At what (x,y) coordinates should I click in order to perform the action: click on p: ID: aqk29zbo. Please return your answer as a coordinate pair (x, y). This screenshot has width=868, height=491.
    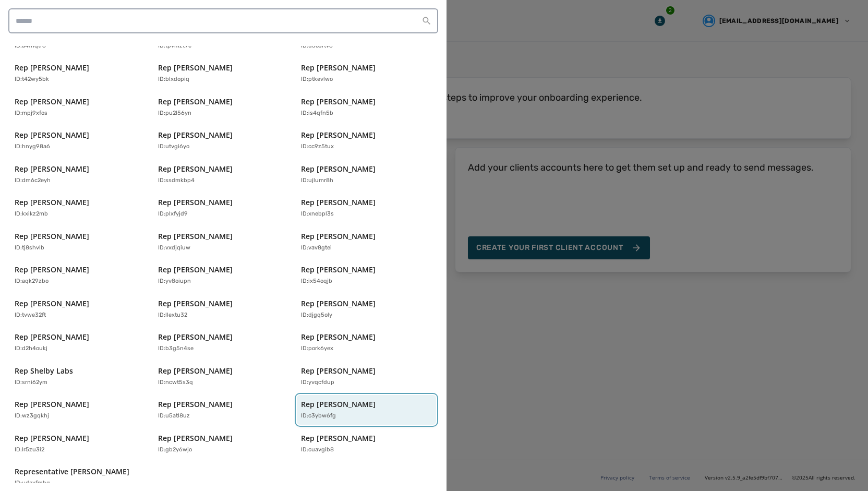
    Looking at the image, I should click on (32, 281).